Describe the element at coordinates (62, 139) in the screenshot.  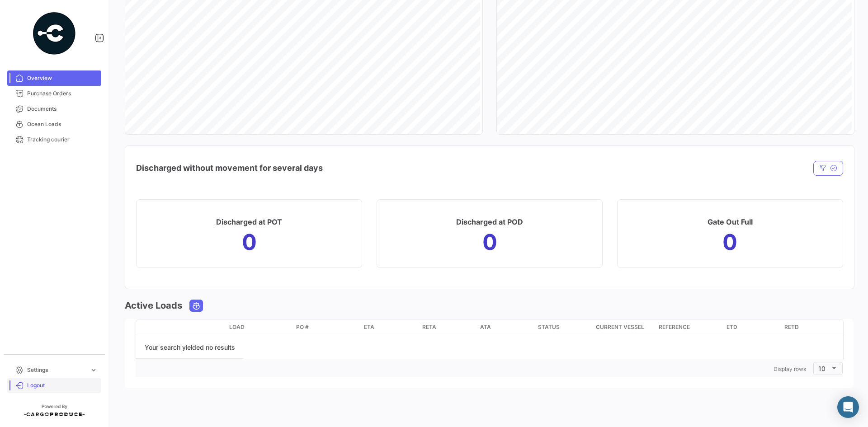
I see `span: Tracking courier` at that location.